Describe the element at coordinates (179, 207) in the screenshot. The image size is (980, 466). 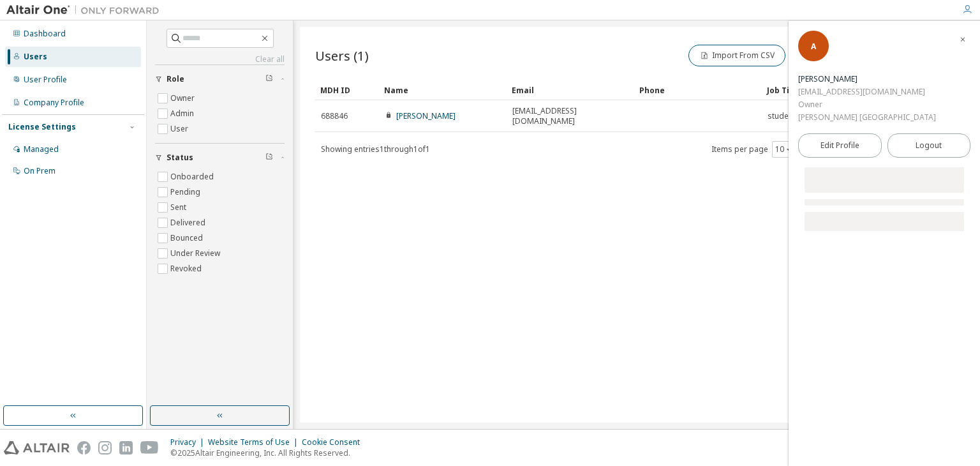
I see `label: Sent` at that location.